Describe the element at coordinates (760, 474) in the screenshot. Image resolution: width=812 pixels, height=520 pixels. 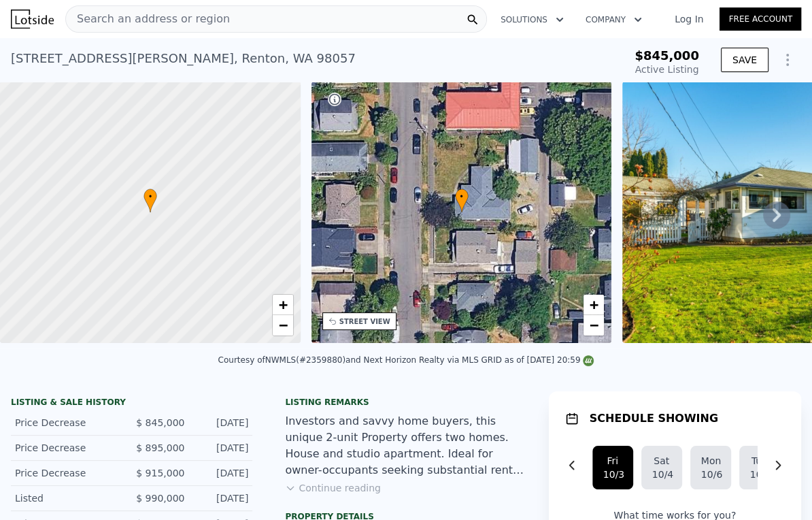
I see `div: 10/7` at that location.